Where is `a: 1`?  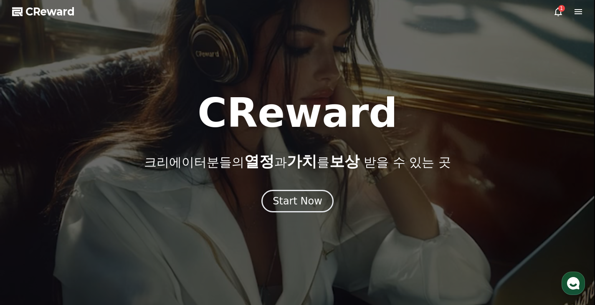 a: 1 is located at coordinates (559, 12).